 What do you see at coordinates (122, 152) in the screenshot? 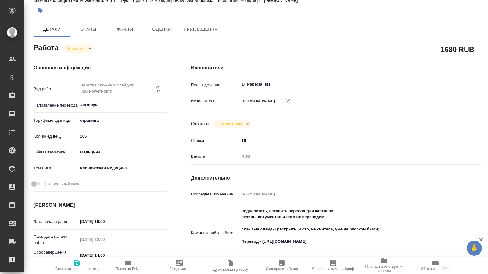
I see `div: Медицина` at bounding box center [122, 152].